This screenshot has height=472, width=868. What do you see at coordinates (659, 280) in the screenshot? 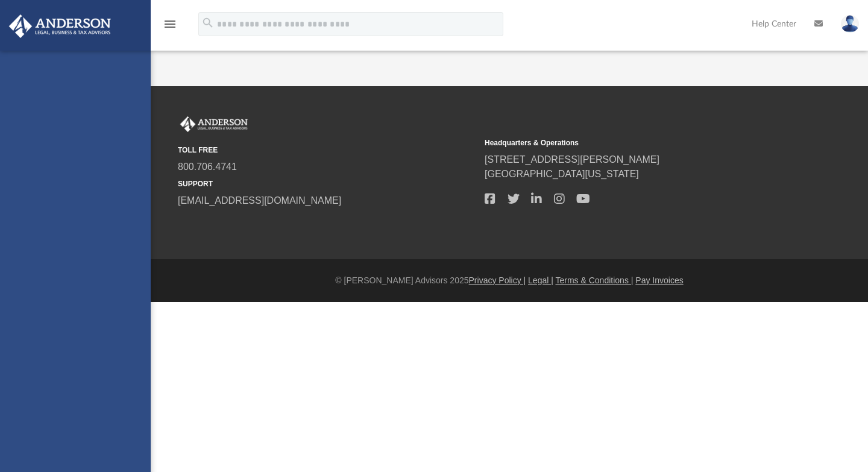
I see `a: Pay Invoices` at bounding box center [659, 280].